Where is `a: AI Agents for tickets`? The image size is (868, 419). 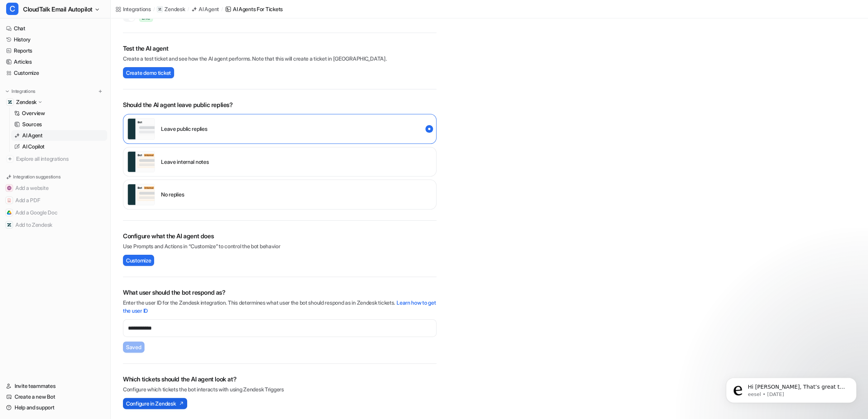
a: AI Agents for tickets is located at coordinates (254, 9).